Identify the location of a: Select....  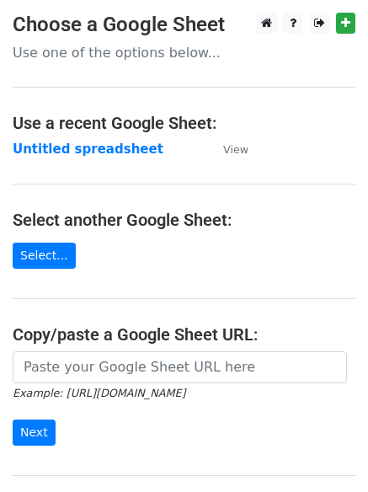
(44, 255).